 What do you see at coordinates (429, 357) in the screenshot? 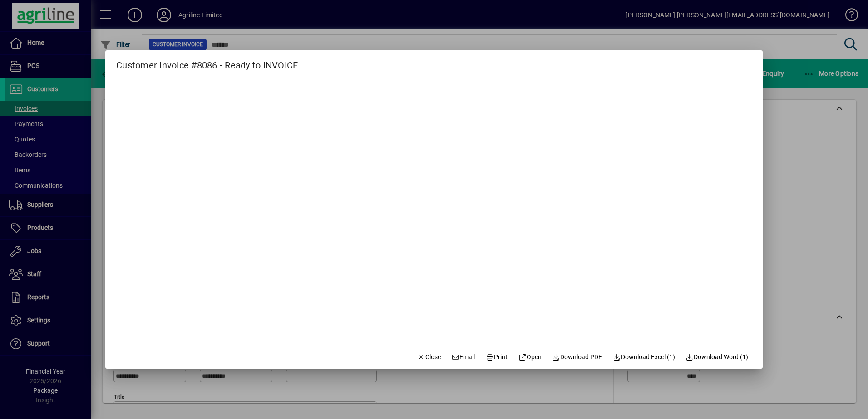
I see `span: Close` at bounding box center [429, 357].